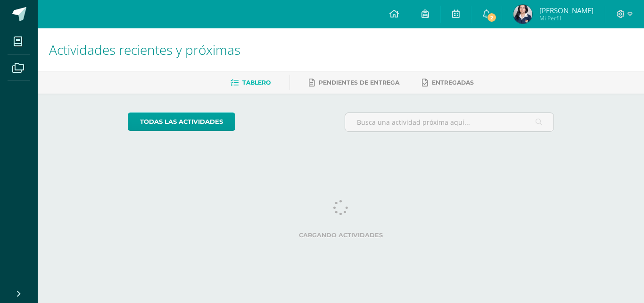 Image resolution: width=644 pixels, height=303 pixels. What do you see at coordinates (359, 82) in the screenshot?
I see `span: Pendientes de entrega` at bounding box center [359, 82].